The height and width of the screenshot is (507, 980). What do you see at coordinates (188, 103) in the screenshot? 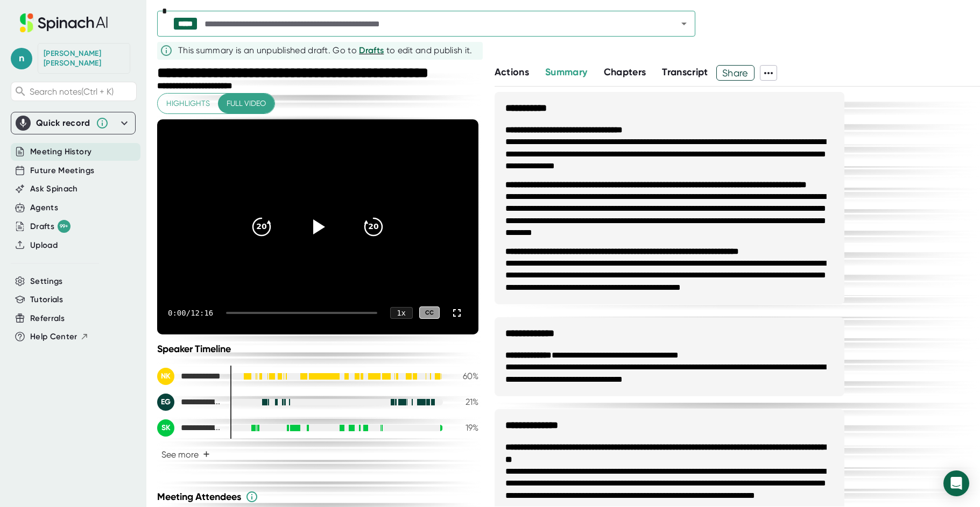
I see `span: Highlights` at bounding box center [188, 103].